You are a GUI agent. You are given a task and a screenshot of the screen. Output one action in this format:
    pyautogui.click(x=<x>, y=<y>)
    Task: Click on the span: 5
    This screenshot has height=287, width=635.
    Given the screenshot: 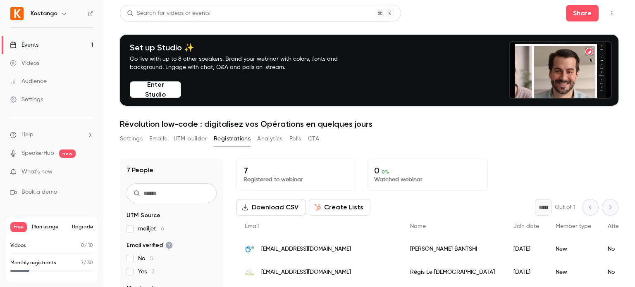 What is the action you would take?
    pyautogui.click(x=152, y=259)
    